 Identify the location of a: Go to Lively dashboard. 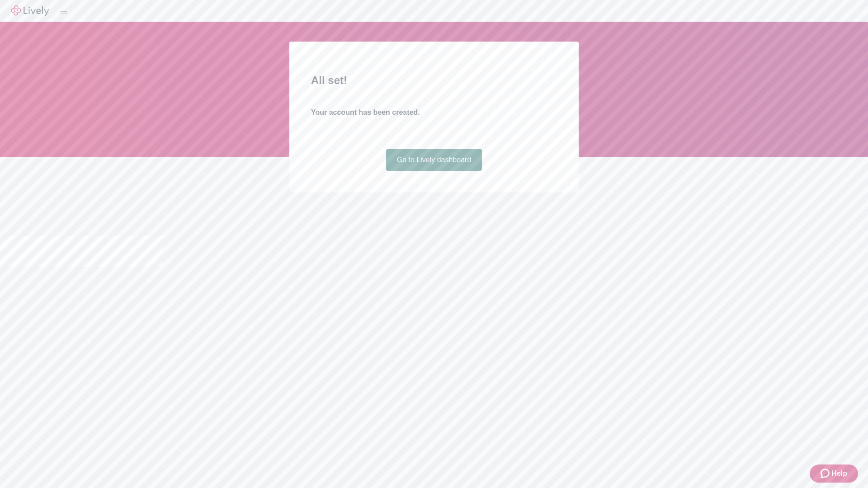
(434, 160).